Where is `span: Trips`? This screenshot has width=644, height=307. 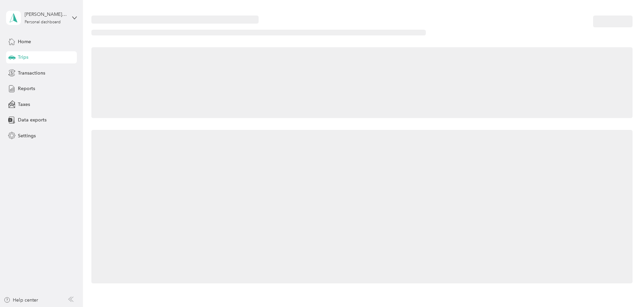
span: Trips is located at coordinates (23, 57).